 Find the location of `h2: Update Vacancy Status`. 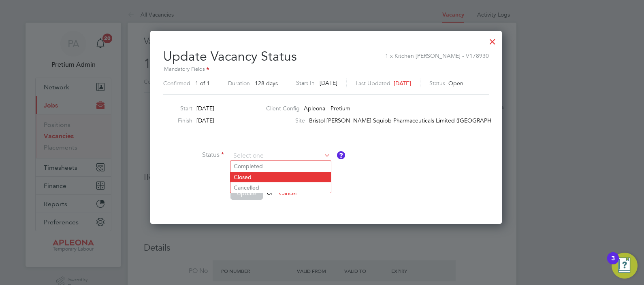

h2: Update Vacancy Status is located at coordinates (326, 67).